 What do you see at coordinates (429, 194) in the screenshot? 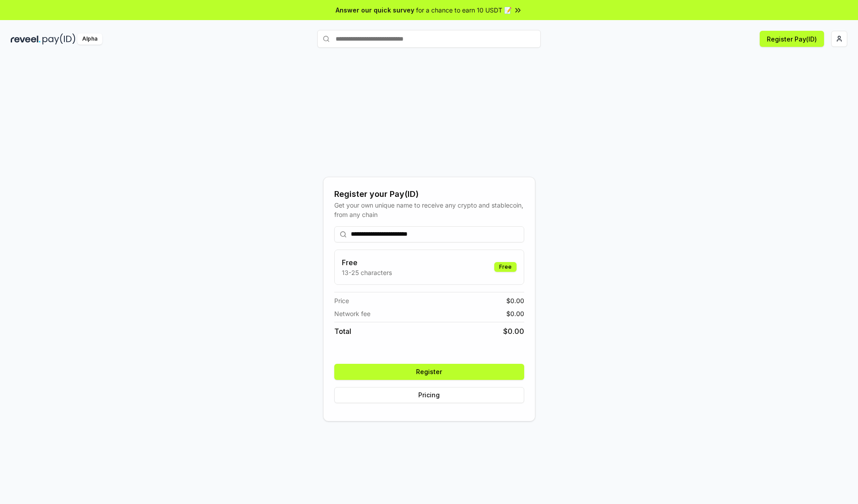
I see `div: Register your Pay(ID)` at bounding box center [429, 194].